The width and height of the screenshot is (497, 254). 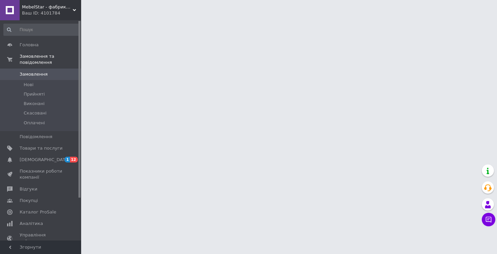 What do you see at coordinates (41, 148) in the screenshot?
I see `span: Товари та послуги` at bounding box center [41, 148].